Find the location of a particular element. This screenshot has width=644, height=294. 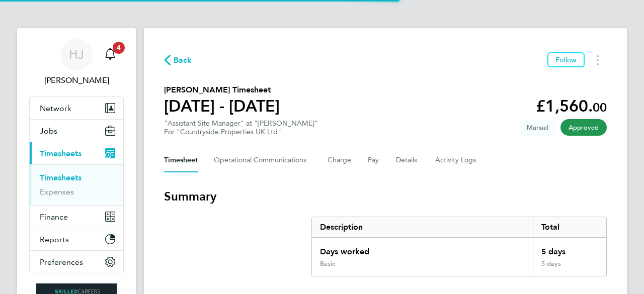

button: Back is located at coordinates (178, 59).